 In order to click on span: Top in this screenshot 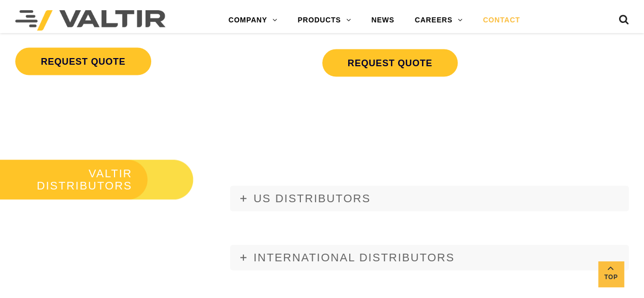, I will do `click(611, 277)`.